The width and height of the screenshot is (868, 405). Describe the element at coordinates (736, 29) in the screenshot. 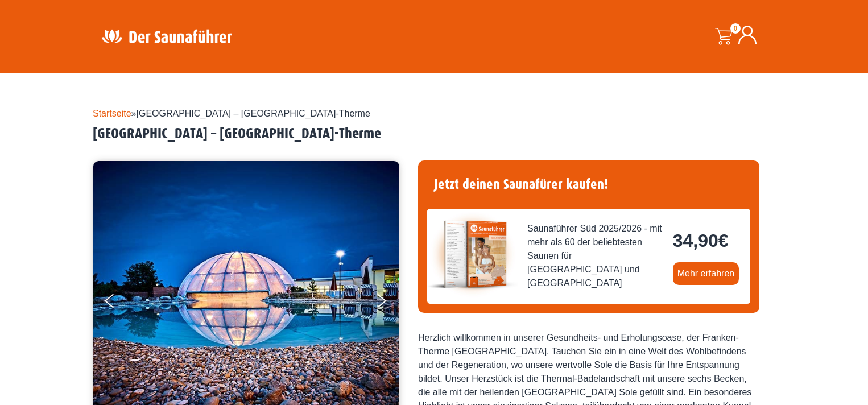

I see `span: 0` at that location.